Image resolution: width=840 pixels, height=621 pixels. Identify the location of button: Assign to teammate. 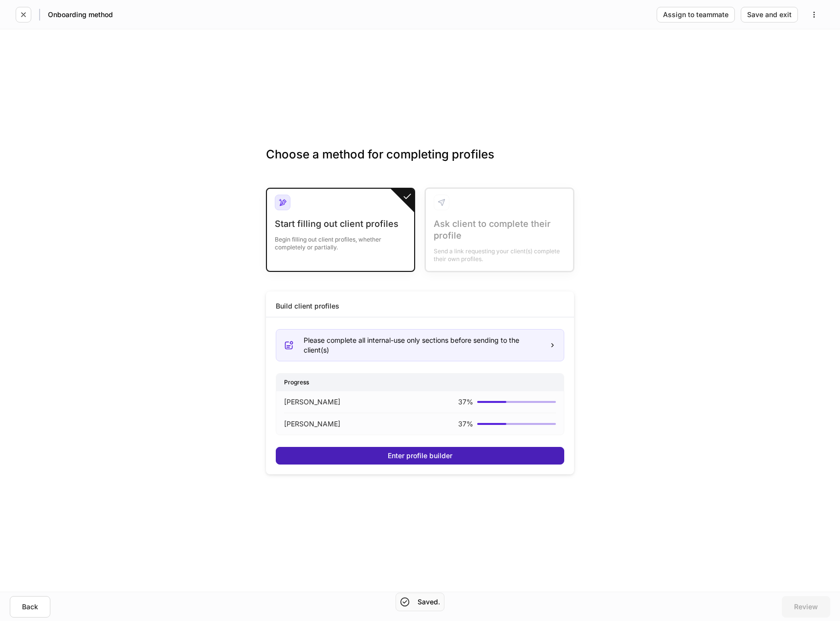
(696, 15).